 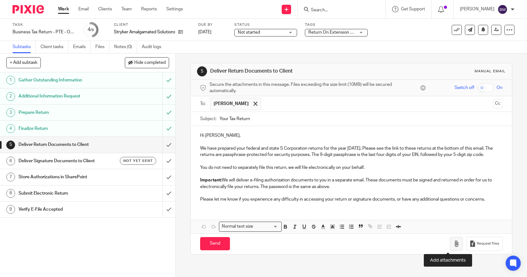 What do you see at coordinates (11, 112) in the screenshot?
I see `div: 3` at bounding box center [11, 112].